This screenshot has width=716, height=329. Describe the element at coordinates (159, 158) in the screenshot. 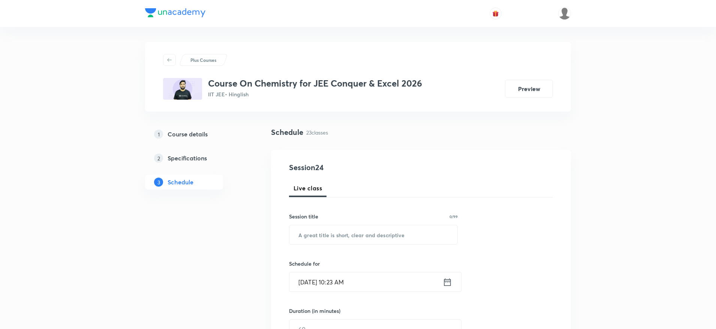

I see `p: 2` at that location.